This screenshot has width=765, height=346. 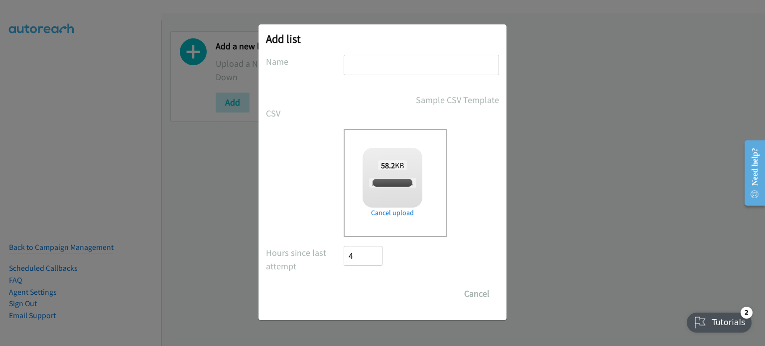 I want to click on label: Hours since last attempt, so click(x=305, y=260).